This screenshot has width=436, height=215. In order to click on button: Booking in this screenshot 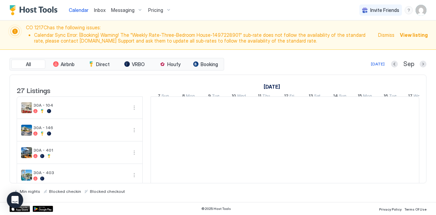, I will do `click(205, 64)`.